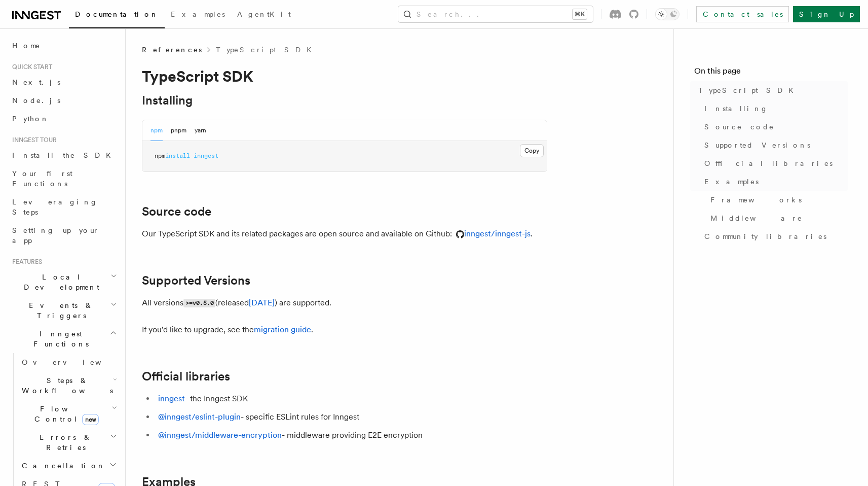  Describe the element at coordinates (25, 261) in the screenshot. I see `span: Features` at that location.